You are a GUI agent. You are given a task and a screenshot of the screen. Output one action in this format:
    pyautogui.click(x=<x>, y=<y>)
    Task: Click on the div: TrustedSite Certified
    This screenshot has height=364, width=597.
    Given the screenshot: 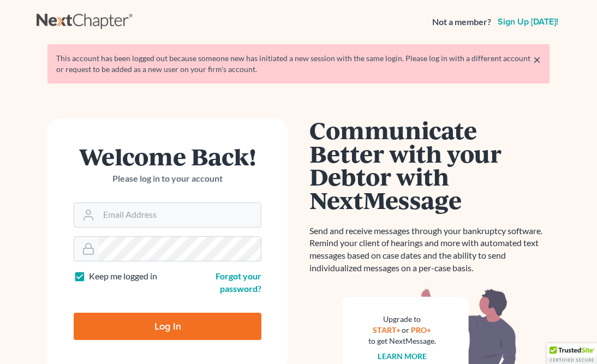 What is the action you would take?
    pyautogui.click(x=572, y=354)
    